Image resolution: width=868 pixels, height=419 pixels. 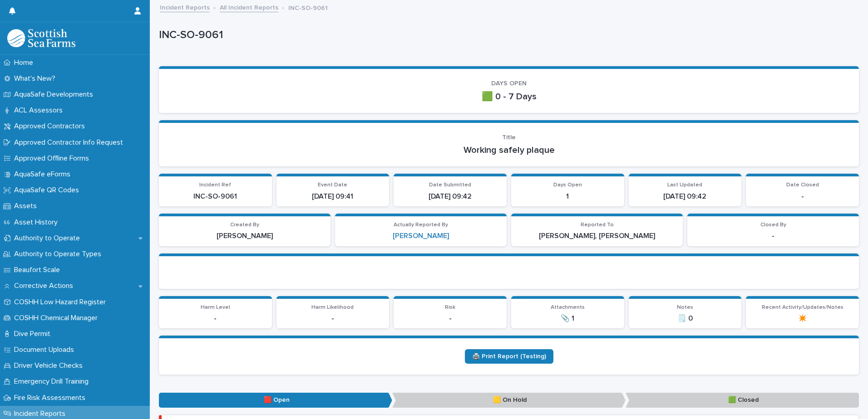 What do you see at coordinates (56, 94) in the screenshot?
I see `p: AquaSafe Developments` at bounding box center [56, 94].